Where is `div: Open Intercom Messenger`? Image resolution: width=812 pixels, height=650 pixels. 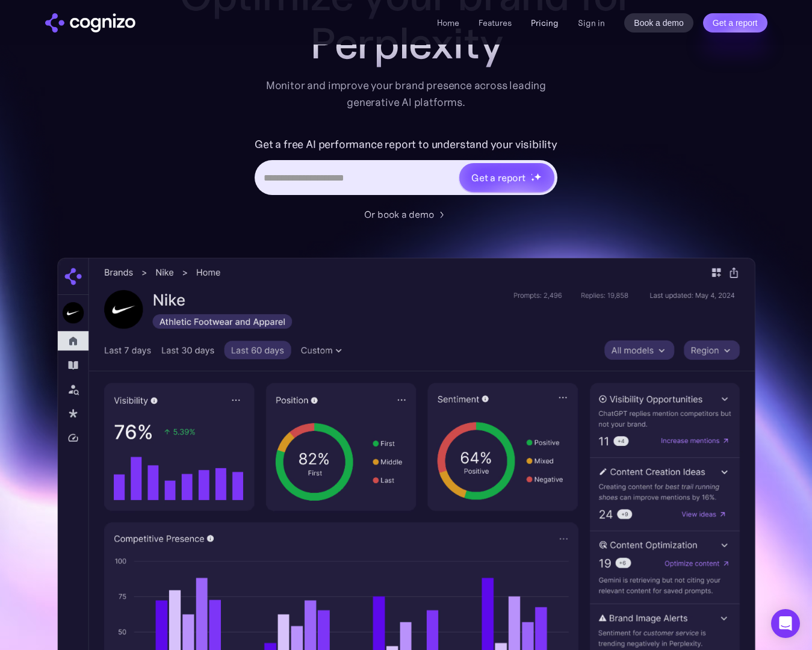
div: Open Intercom Messenger is located at coordinates (785, 623).